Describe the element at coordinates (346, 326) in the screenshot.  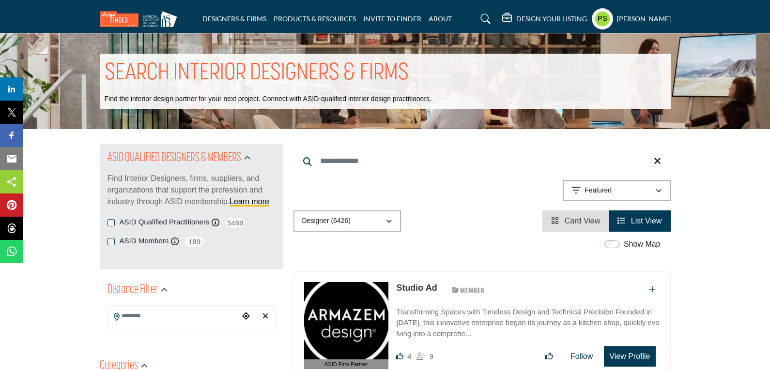
I see `a: ASID Firm Partner` at that location.